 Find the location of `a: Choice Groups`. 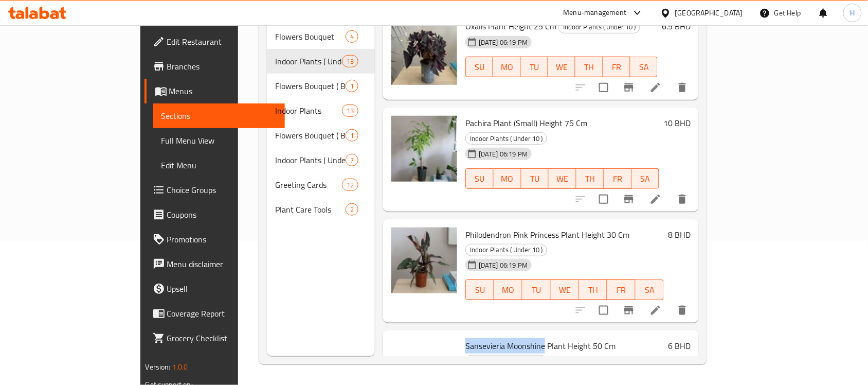

a: Choice Groups is located at coordinates (215, 190).